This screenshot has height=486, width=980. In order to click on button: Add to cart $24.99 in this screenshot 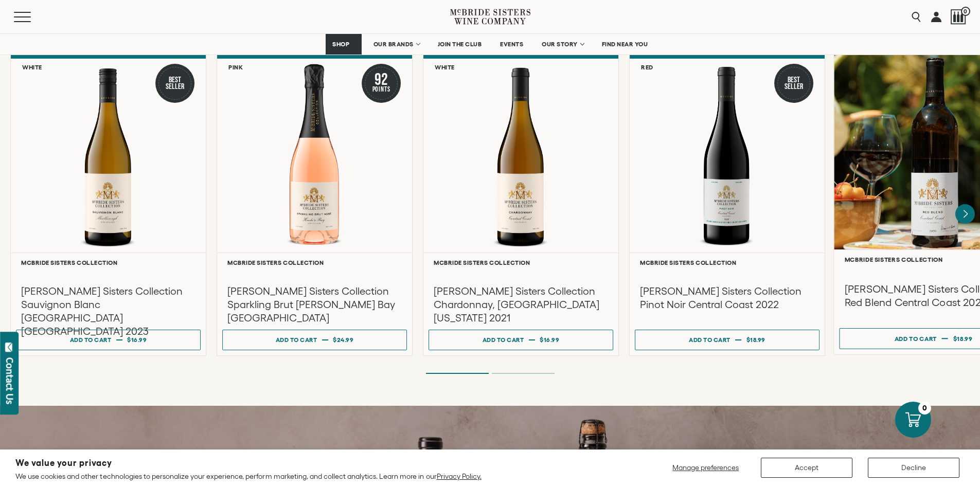, I will do `click(315, 340)`.